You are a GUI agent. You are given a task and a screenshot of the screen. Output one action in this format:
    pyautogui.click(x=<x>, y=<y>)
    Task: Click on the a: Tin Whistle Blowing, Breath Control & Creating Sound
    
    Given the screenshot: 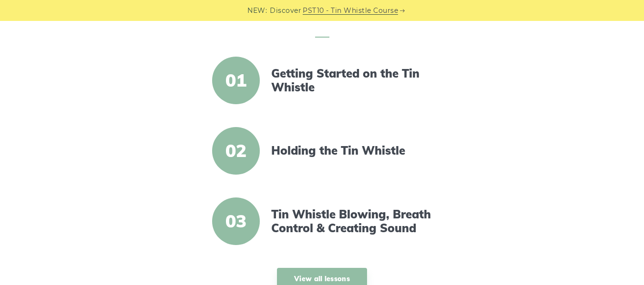 What is the action you would take?
    pyautogui.click(x=353, y=221)
    